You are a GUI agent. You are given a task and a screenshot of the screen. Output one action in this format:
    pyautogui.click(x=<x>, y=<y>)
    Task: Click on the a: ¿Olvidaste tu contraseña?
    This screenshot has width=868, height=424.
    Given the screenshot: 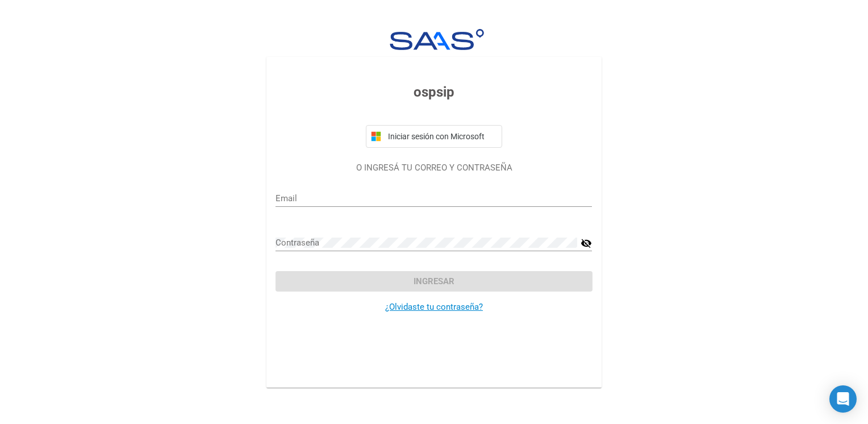 What is the action you would take?
    pyautogui.click(x=434, y=307)
    